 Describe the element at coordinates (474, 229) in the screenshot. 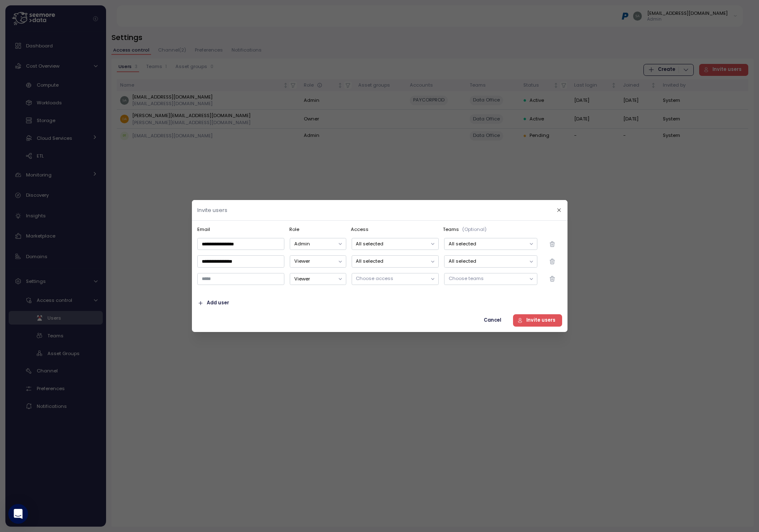

I see `p: (Optional)` at that location.